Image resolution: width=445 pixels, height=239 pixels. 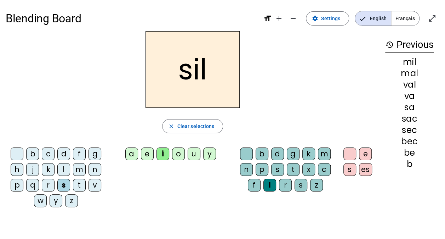 I want to click on div: v, so click(x=95, y=185).